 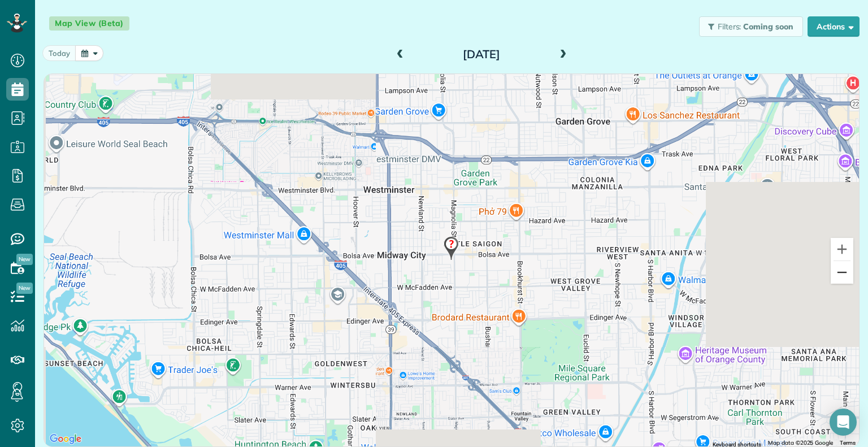 I want to click on span: Coming soon, so click(x=769, y=27).